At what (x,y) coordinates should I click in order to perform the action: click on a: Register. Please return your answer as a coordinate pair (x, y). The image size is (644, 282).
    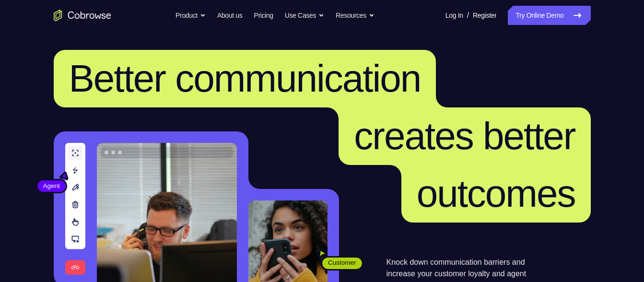
    Looking at the image, I should click on (485, 16).